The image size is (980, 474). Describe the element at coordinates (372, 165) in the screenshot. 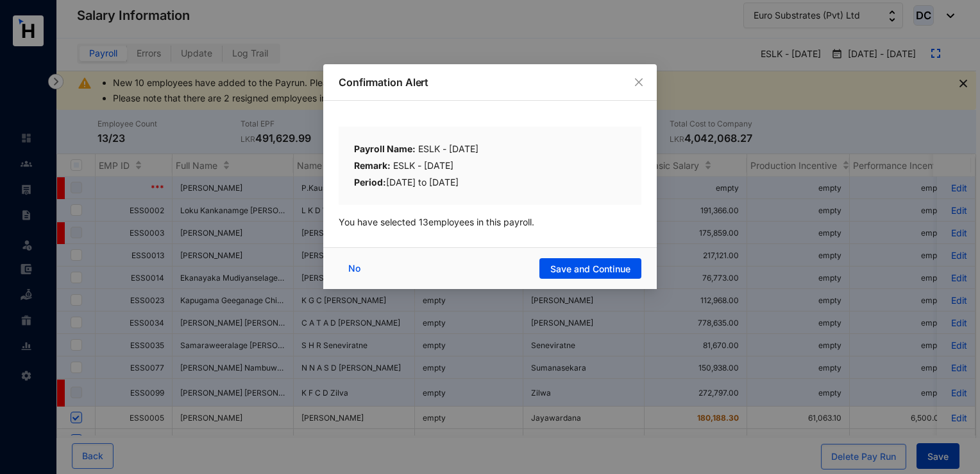

I see `b: Remark:` at that location.